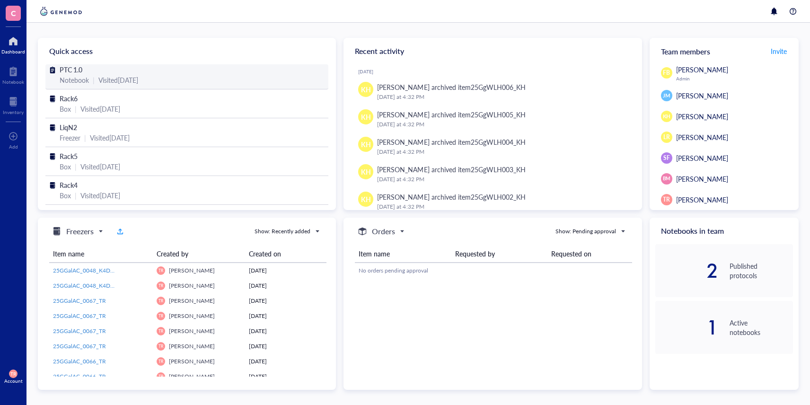 This screenshot has width=810, height=405. Describe the element at coordinates (498, 87) in the screenshot. I see `div: 25GgWLH006_KH` at that location.